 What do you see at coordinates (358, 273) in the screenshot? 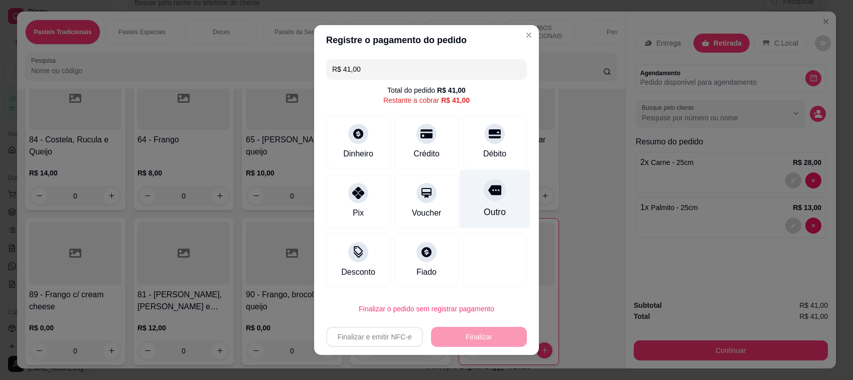
I see `div: Desconto` at bounding box center [358, 273].